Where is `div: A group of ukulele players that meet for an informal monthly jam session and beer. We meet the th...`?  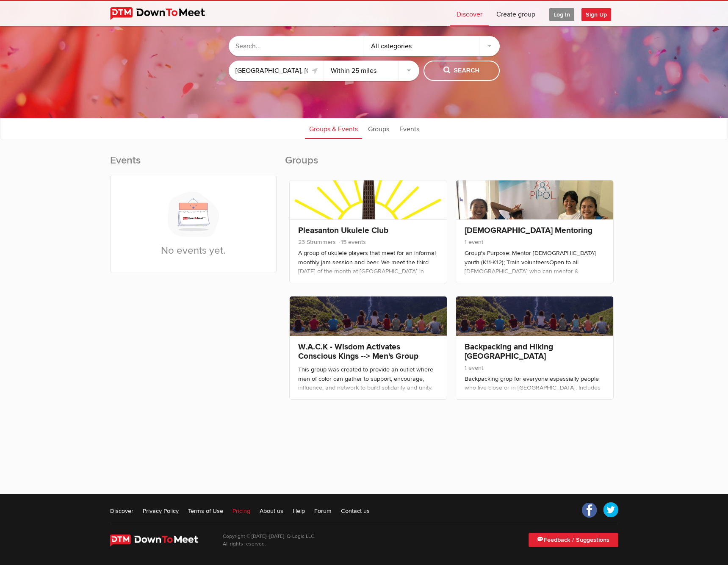
div: A group of ukulele players that meet for an informal monthly jam session and beer. We meet the th... is located at coordinates (368, 294).